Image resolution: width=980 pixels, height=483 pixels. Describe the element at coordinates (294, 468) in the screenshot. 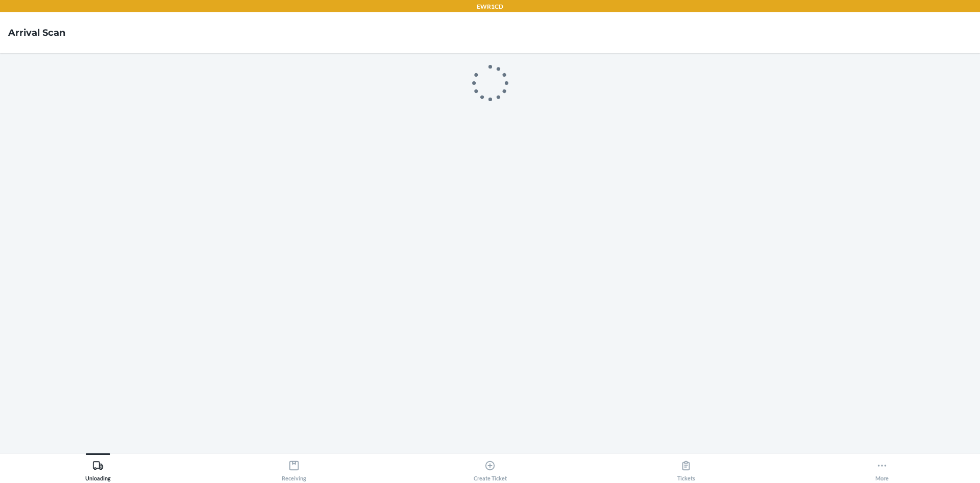

I see `div: Receiving` at that location.